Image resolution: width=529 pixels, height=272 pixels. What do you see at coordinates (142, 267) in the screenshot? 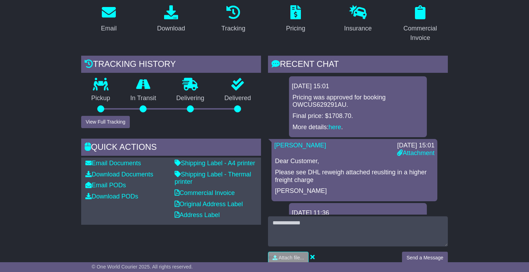
I see `span: © One World Courier 2025. All rights reserved.` at bounding box center [142, 267].